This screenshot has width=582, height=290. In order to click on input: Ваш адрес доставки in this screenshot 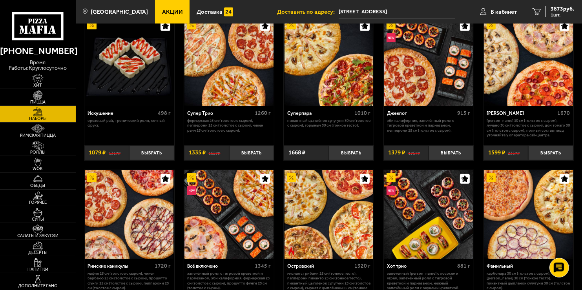, I will do `click(397, 12)`.